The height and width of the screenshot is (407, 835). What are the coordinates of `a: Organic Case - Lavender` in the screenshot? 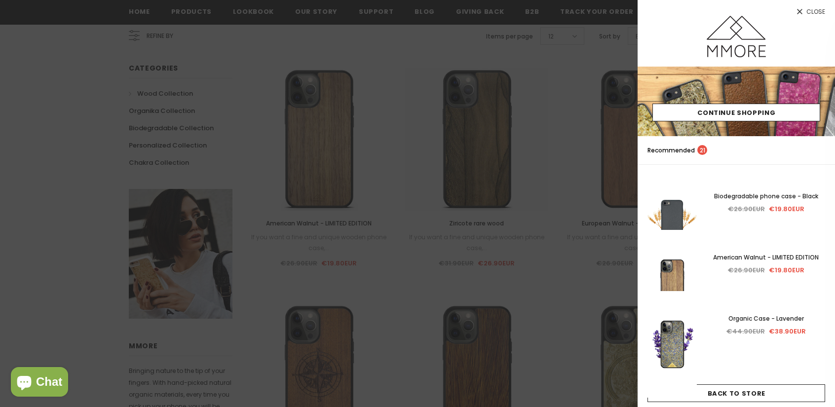 It's located at (766, 319).